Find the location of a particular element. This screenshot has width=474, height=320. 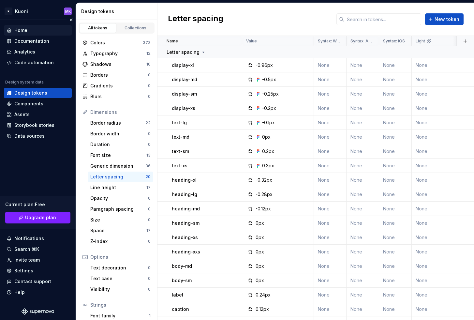

a: Storybook stories is located at coordinates (38, 125).